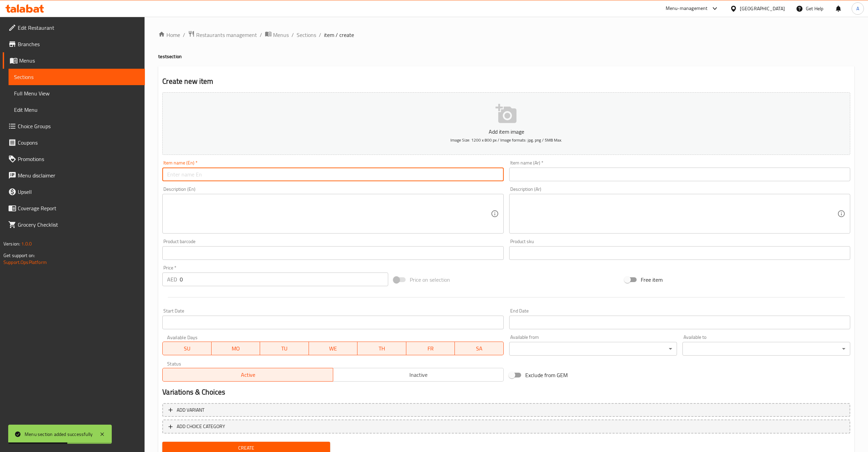  I want to click on button: Add item imageImage Size: 1200 x 800 px / Image formats: jpg, png / 5MB Max., so click(506, 123).